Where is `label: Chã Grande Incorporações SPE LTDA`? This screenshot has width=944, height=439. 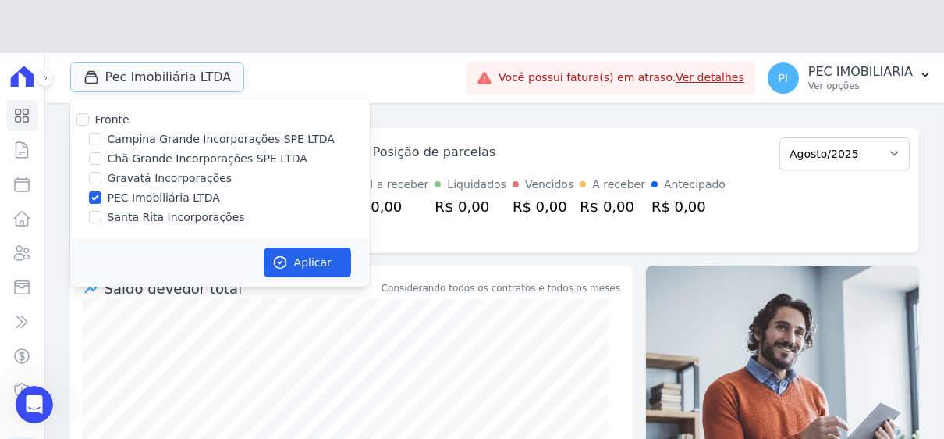
label: Chã Grande Incorporações SPE LTDA is located at coordinates (208, 158).